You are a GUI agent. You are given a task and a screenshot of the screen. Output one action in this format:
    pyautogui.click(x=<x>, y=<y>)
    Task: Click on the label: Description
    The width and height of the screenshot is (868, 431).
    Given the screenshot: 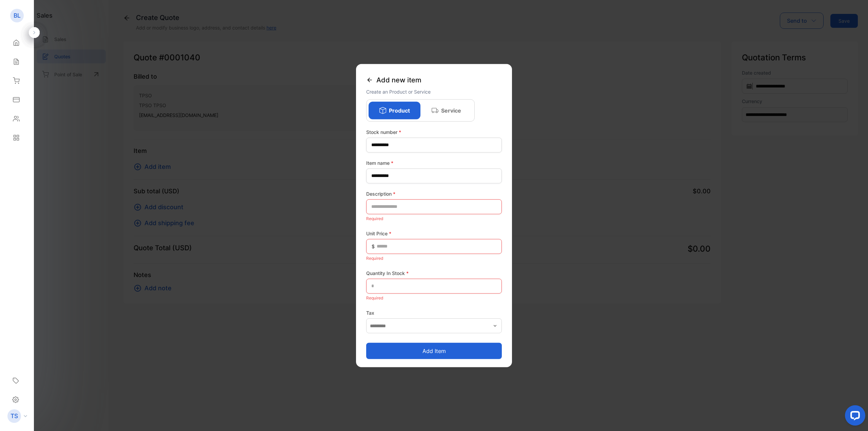 What is the action you would take?
    pyautogui.click(x=434, y=193)
    